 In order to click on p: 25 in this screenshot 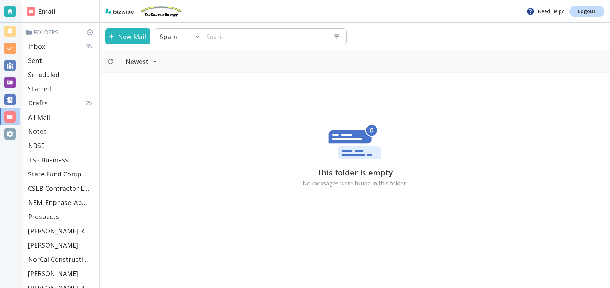, I will do `click(90, 103)`.